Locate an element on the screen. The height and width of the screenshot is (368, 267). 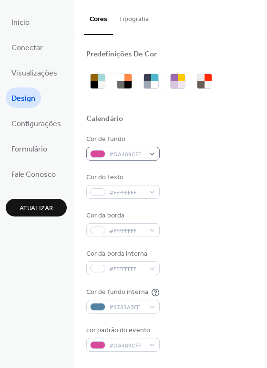
a: Formulário is located at coordinates (29, 148).